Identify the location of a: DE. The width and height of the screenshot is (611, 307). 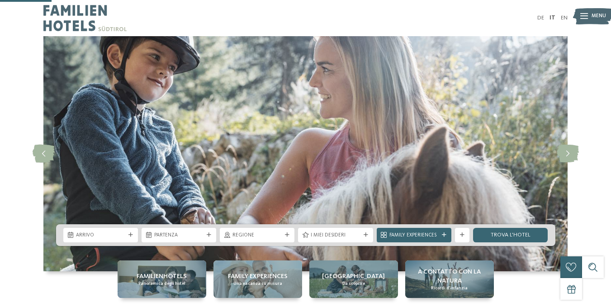
(541, 18).